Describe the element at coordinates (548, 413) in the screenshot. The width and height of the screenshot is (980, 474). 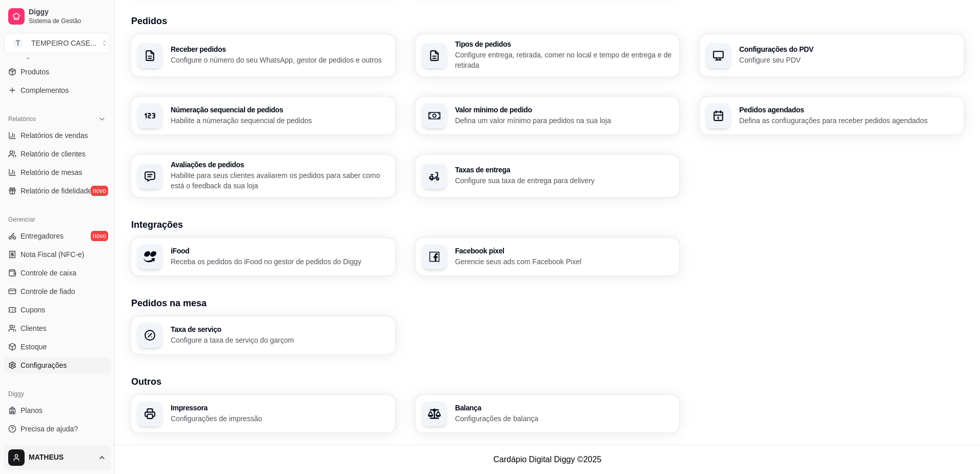
I see `button: BalançaConfigurações de balança` at that location.